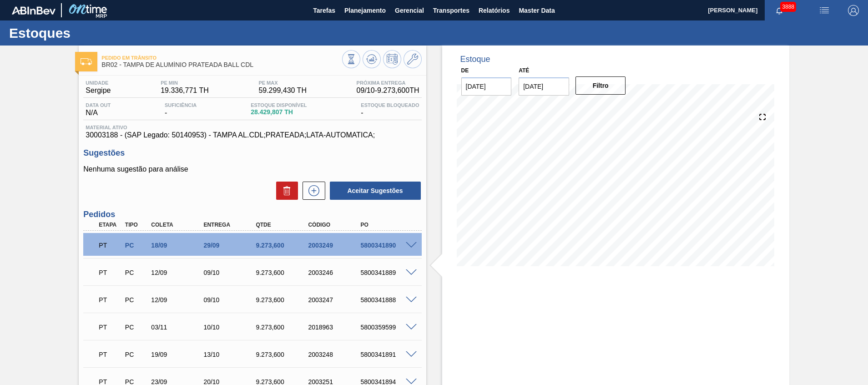 Image resolution: width=868 pixels, height=385 pixels. What do you see at coordinates (335, 245) in the screenshot?
I see `div: 2003249` at bounding box center [335, 245].